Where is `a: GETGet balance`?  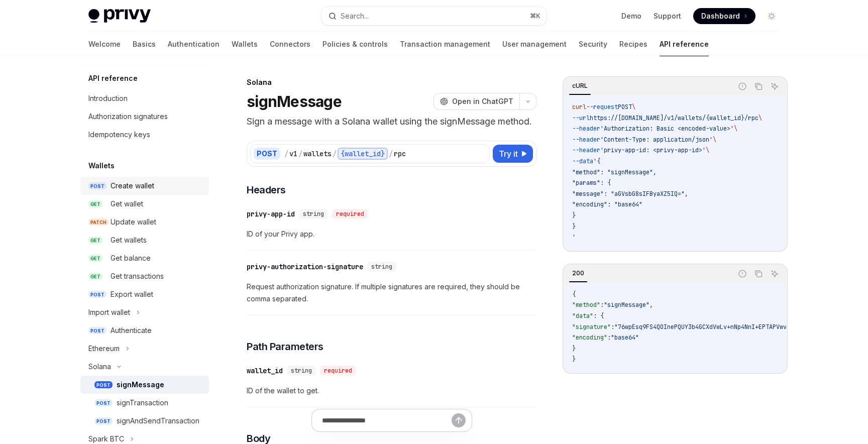 a: GETGet balance is located at coordinates (145, 259).